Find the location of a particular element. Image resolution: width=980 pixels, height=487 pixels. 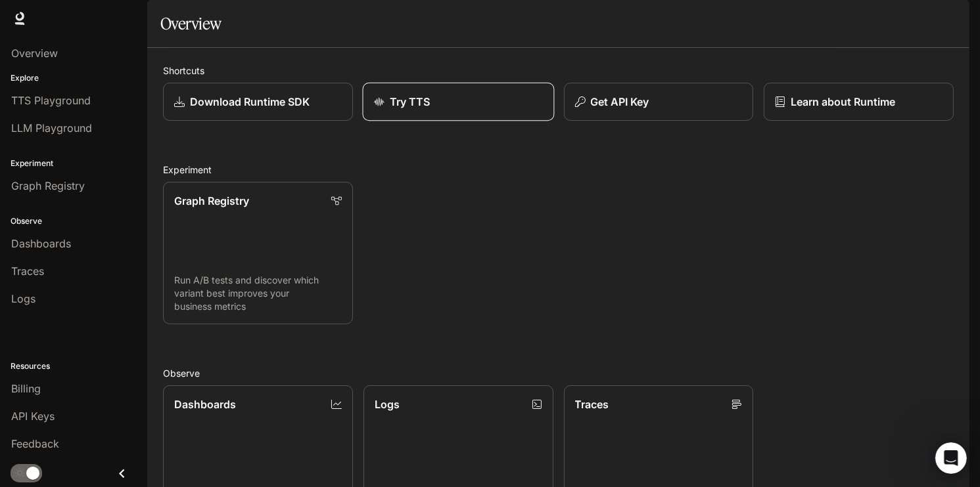

p: Traces is located at coordinates (592, 405).